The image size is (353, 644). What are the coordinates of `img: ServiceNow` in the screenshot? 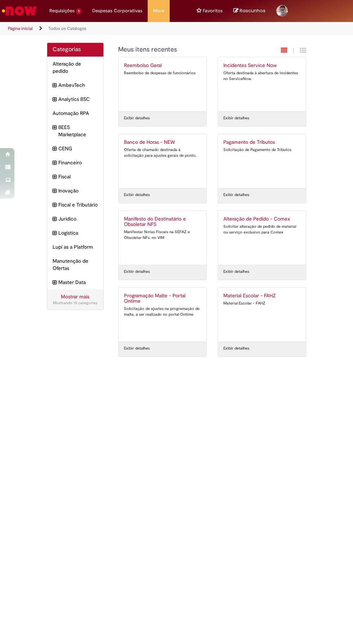 It's located at (19, 11).